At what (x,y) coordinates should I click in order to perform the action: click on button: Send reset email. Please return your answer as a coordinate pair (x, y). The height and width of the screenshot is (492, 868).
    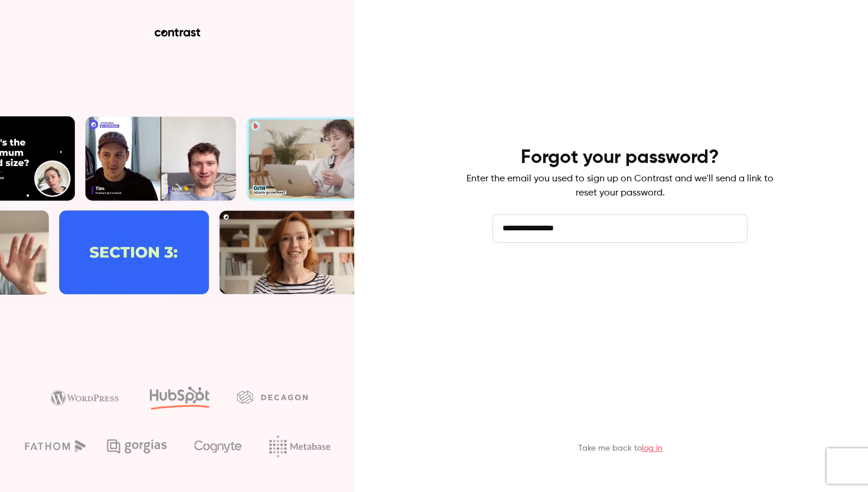
    Looking at the image, I should click on (620, 276).